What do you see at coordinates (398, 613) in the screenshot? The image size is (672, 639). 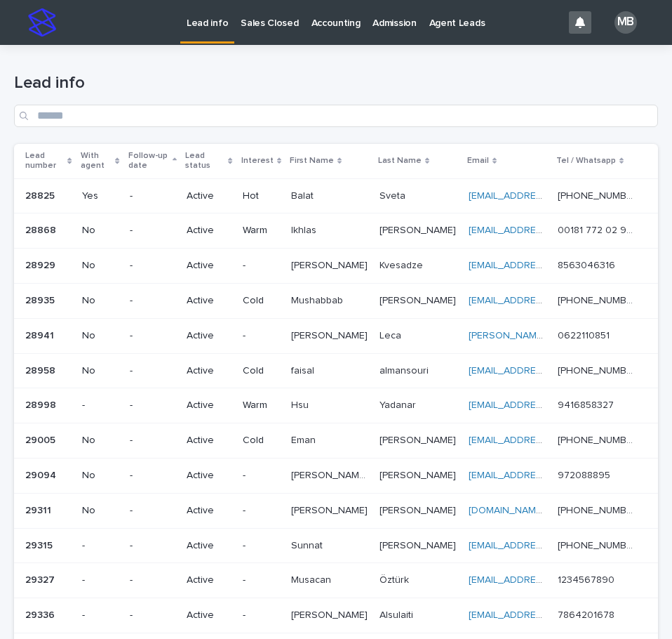 I see `p: Alsulaiti` at bounding box center [398, 613].